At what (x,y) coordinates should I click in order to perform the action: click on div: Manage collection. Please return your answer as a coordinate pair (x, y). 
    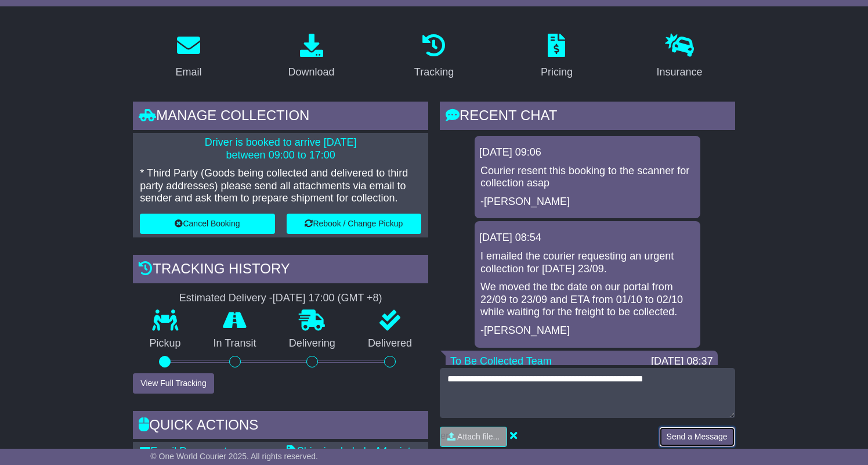
    Looking at the image, I should click on (280, 118).